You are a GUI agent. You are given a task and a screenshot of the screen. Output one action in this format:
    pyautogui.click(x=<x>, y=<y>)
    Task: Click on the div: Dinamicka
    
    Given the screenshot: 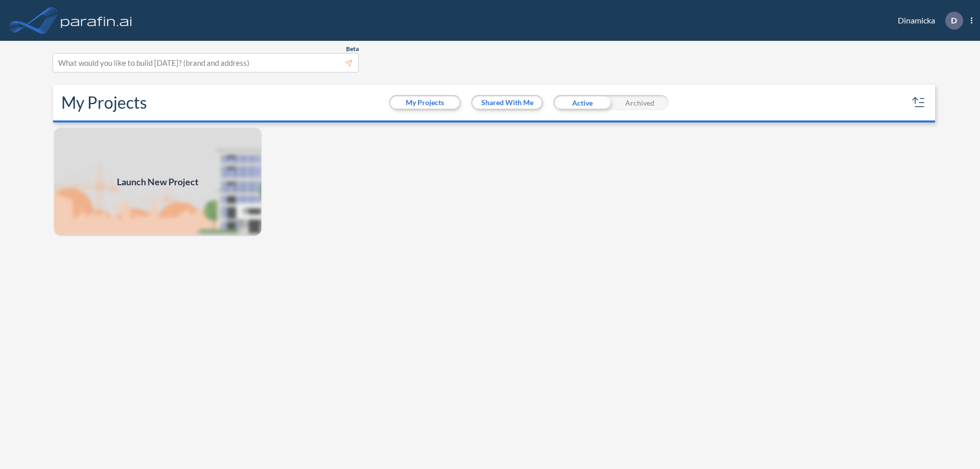 What is the action you would take?
    pyautogui.click(x=927, y=21)
    